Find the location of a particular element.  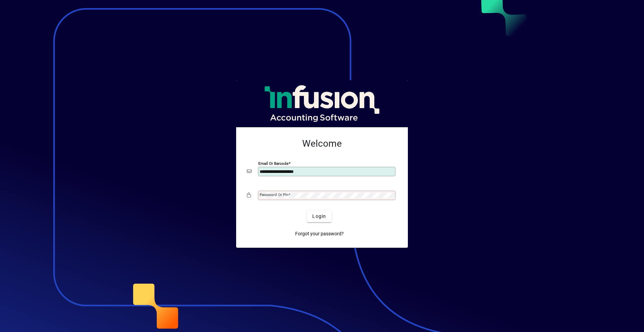

button: Login is located at coordinates (319, 216).